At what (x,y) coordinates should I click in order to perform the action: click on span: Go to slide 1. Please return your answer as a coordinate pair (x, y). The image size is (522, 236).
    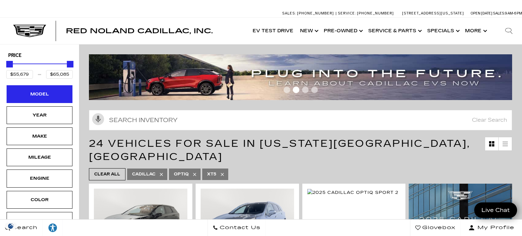
    Looking at the image, I should click on (287, 90).